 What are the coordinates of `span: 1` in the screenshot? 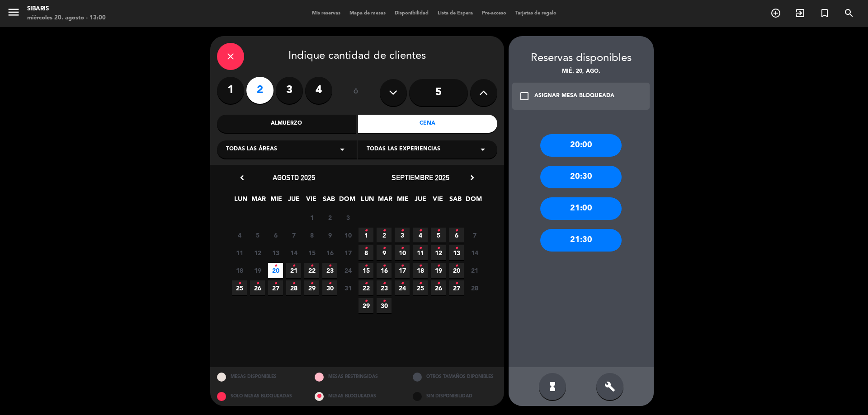 It's located at (312, 218).